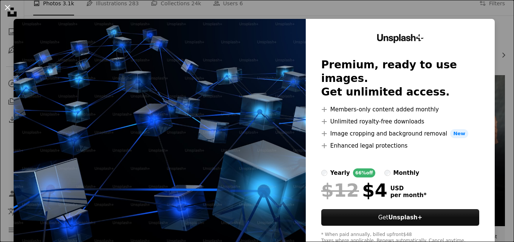 This screenshot has width=514, height=242. What do you see at coordinates (400, 110) in the screenshot?
I see `li: Members-only content added monthly` at bounding box center [400, 110].